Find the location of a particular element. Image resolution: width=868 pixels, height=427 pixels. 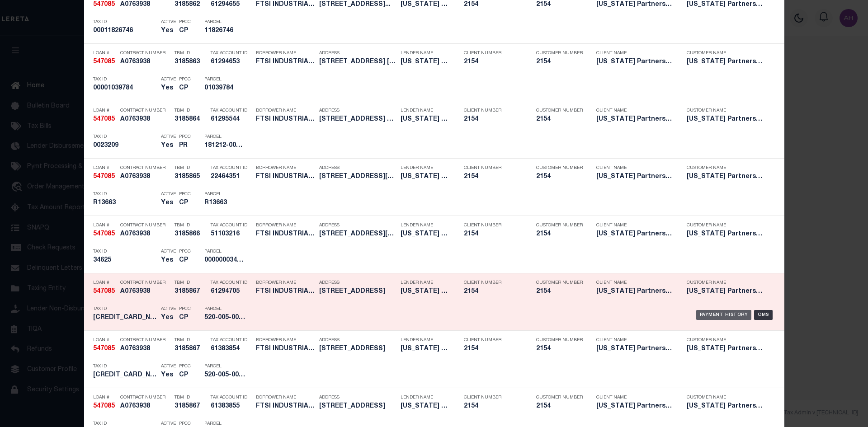

h5: 3185867 is located at coordinates (190, 406).